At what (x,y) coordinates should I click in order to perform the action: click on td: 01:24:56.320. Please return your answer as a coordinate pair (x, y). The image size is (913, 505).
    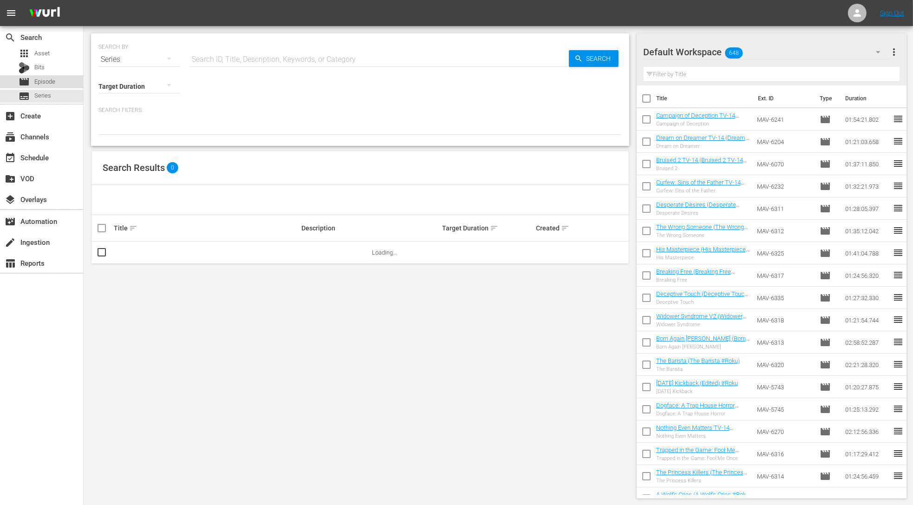
    Looking at the image, I should click on (867, 276).